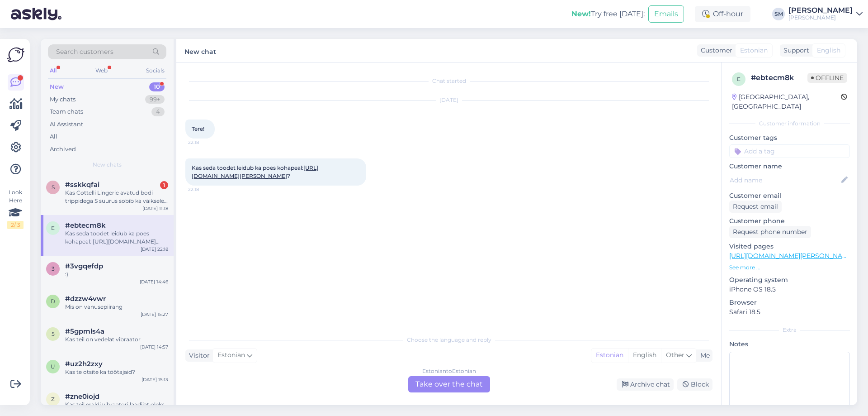 This screenshot has height=416, width=868. I want to click on span: z, so click(53, 398).